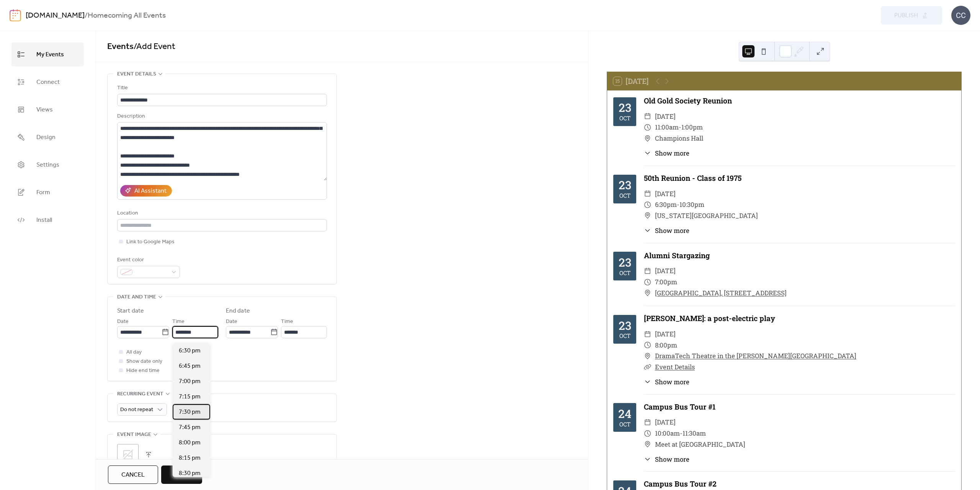 This screenshot has height=490, width=980. Describe the element at coordinates (48, 165) in the screenshot. I see `span: Settings` at that location.